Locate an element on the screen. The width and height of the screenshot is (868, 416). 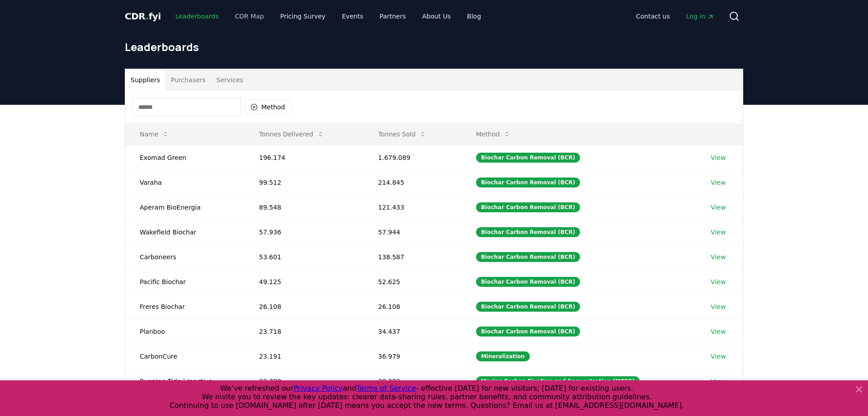
a: CDR Map is located at coordinates (249, 16).